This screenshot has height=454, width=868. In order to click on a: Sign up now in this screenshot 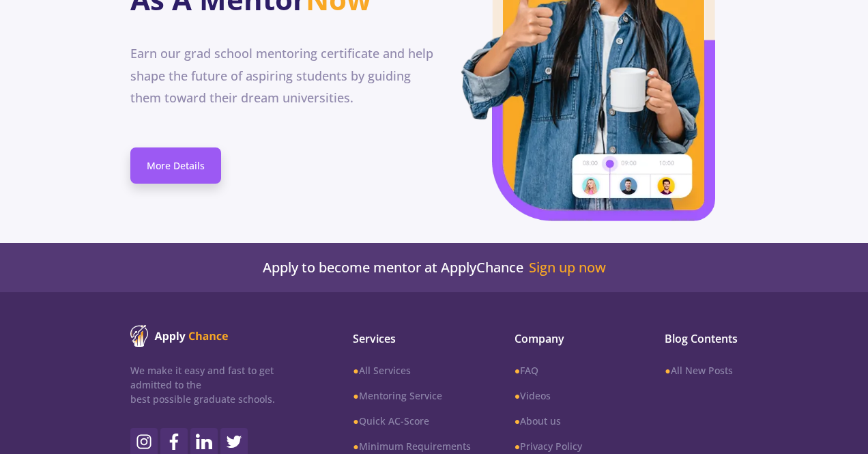, I will do `click(567, 267)`.